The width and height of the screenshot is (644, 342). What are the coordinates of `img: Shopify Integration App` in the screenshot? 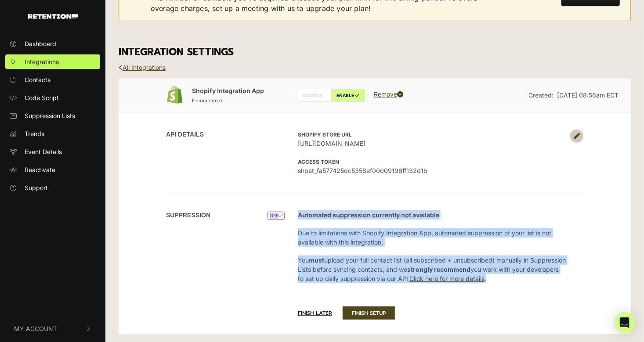 It's located at (175, 95).